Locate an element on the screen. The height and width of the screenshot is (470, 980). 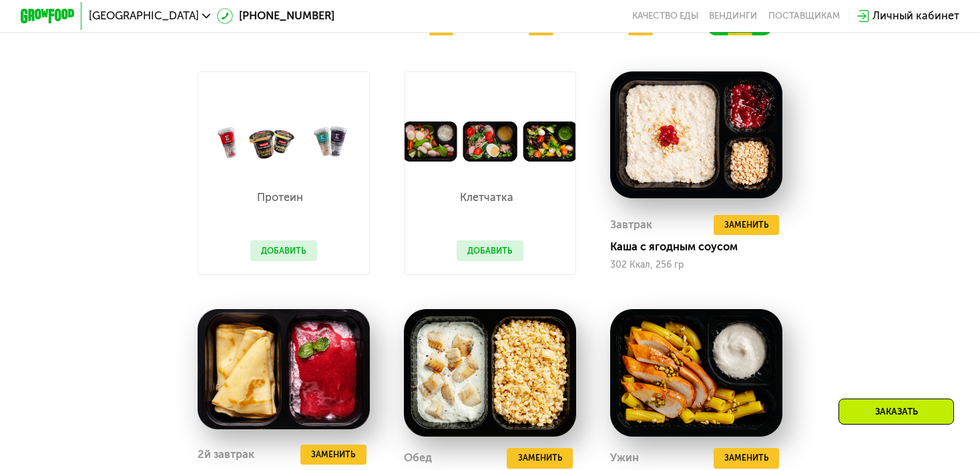
p: Протеин is located at coordinates (280, 197).